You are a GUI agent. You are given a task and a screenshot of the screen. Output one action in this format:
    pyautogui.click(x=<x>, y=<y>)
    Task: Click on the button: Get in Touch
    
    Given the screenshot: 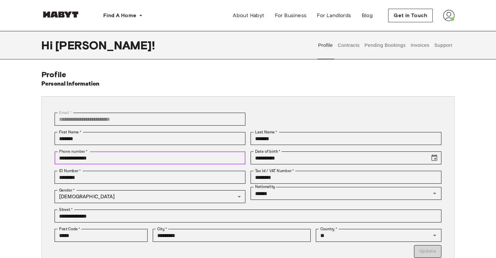 What is the action you would take?
    pyautogui.click(x=411, y=16)
    